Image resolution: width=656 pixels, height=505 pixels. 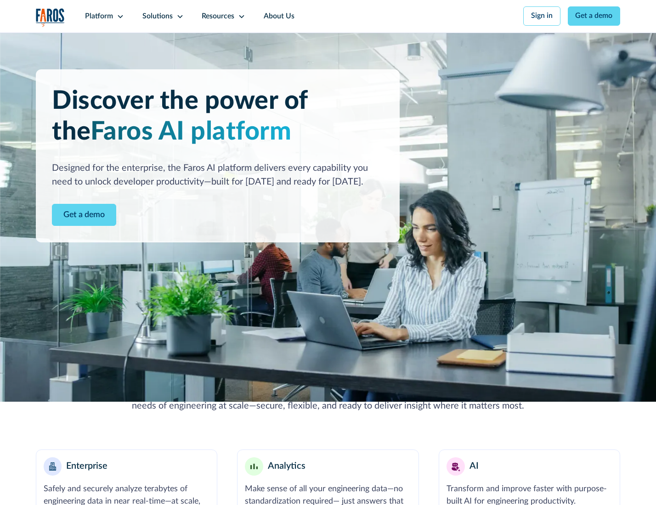 What do you see at coordinates (51, 17) in the screenshot?
I see `img: Logo of the analytics and reporting company Faros.` at bounding box center [51, 17].